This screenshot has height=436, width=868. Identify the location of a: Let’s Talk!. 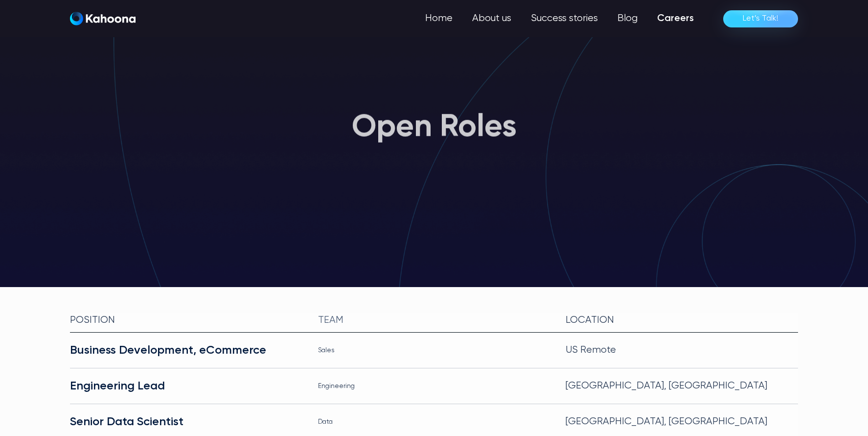
(761, 19).